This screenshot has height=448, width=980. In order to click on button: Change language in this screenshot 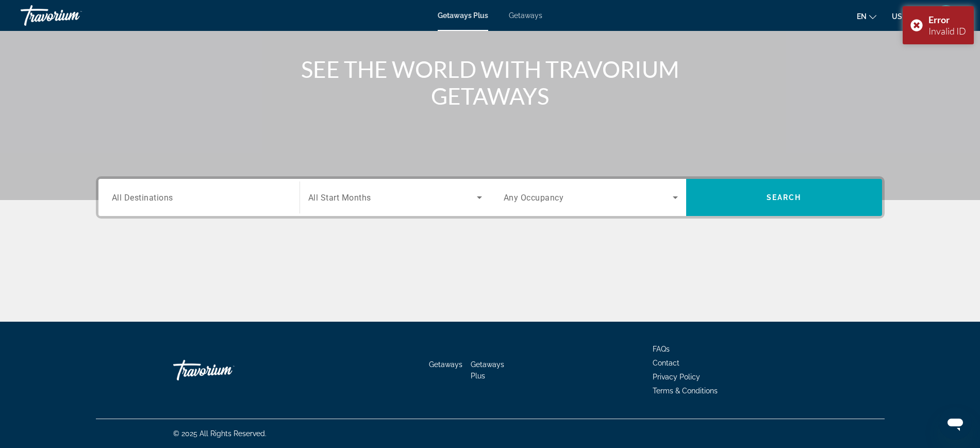, I will do `click(867, 16)`.